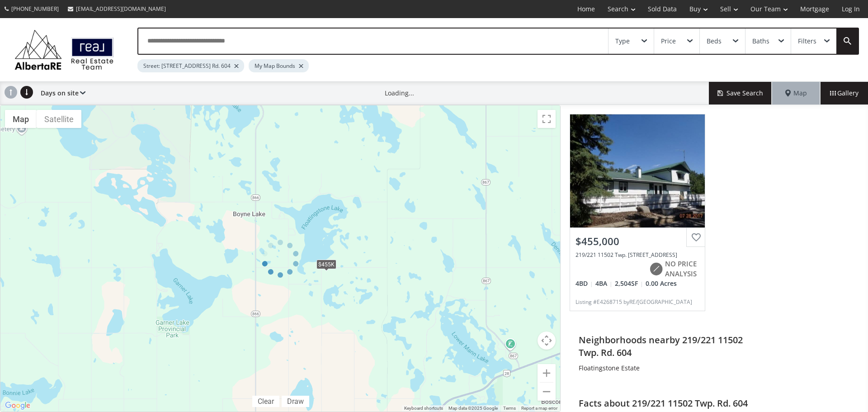 The width and height of the screenshot is (868, 412). I want to click on div: Price, so click(668, 41).